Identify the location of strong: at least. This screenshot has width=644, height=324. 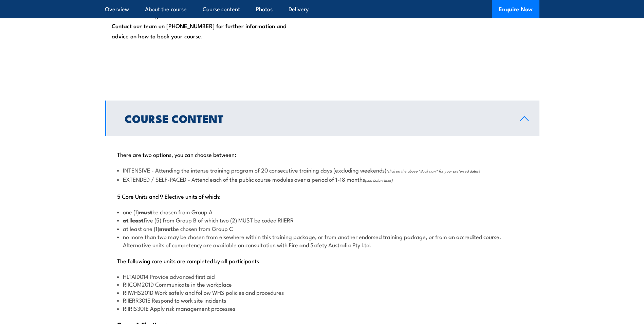
(133, 220).